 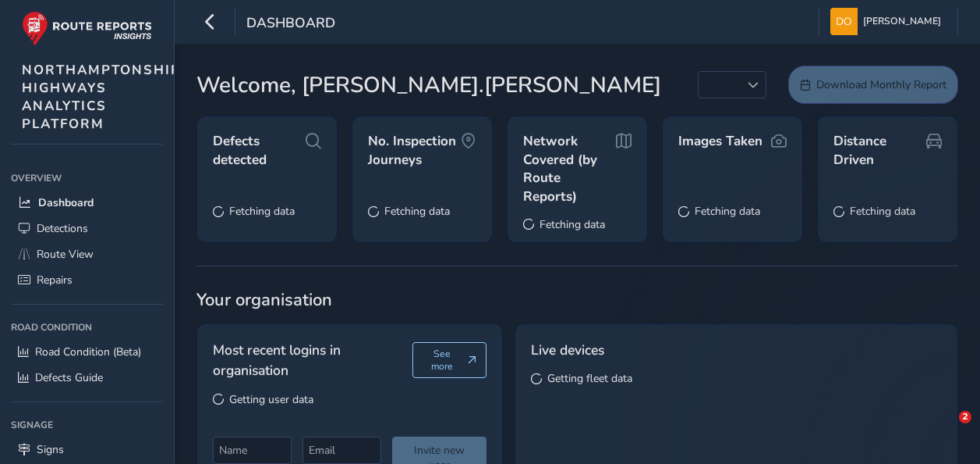 I want to click on span: Network Covered (by Route Reports), so click(x=569, y=169).